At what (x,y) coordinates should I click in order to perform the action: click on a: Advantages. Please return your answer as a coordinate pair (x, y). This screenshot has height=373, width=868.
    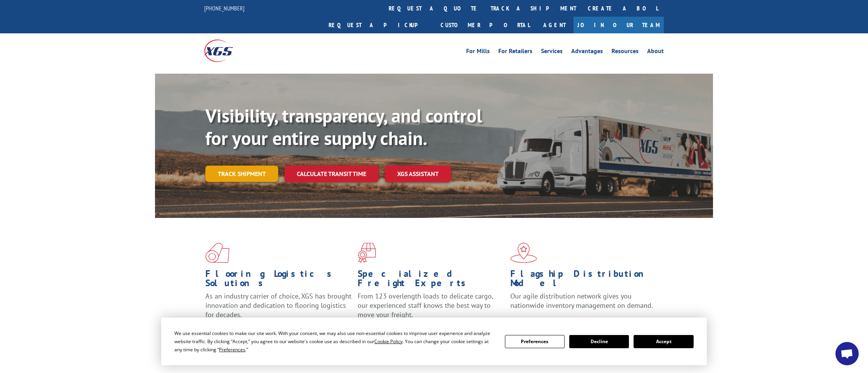
    Looking at the image, I should click on (587, 52).